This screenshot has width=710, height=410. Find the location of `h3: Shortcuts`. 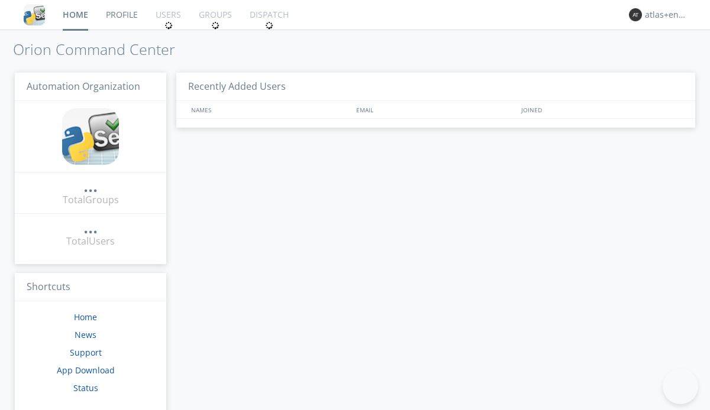

h3: Shortcuts is located at coordinates (90, 287).